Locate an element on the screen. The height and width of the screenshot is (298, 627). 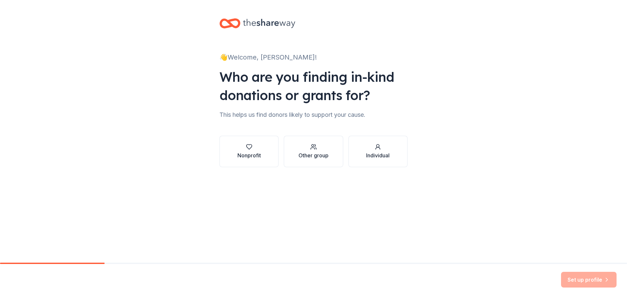
div: This helps us find donors likely to support your cause. is located at coordinates (314, 115).